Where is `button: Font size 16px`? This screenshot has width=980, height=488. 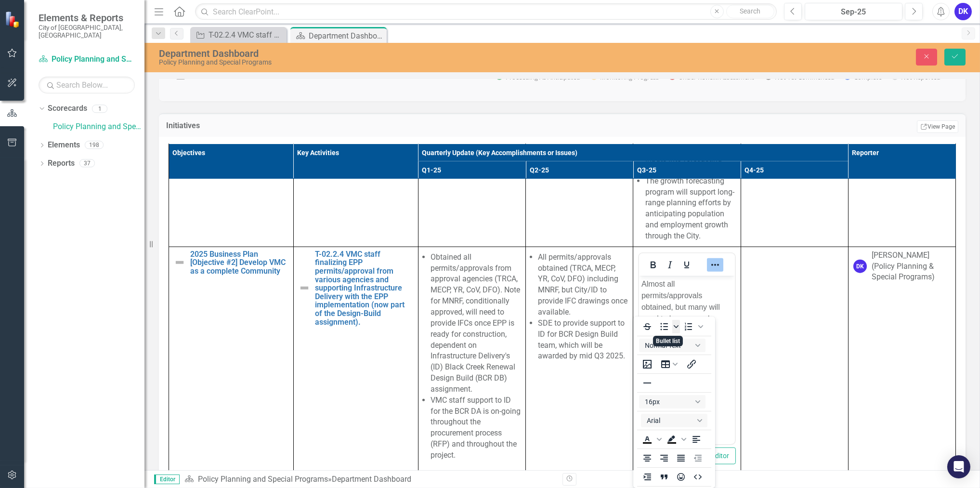
button: Font size 16px is located at coordinates (672, 402).